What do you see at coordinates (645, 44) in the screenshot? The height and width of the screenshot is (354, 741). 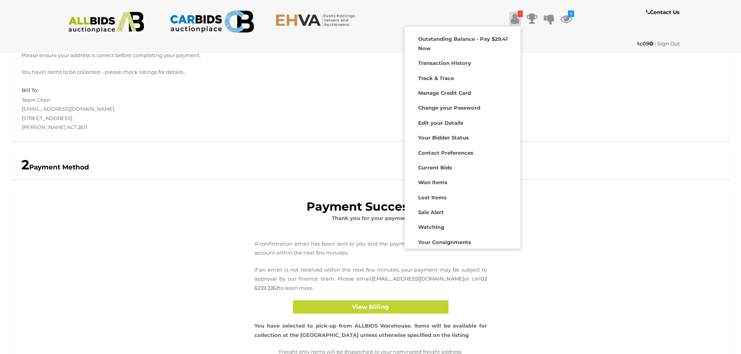 I see `strong: tc09` at bounding box center [645, 44].